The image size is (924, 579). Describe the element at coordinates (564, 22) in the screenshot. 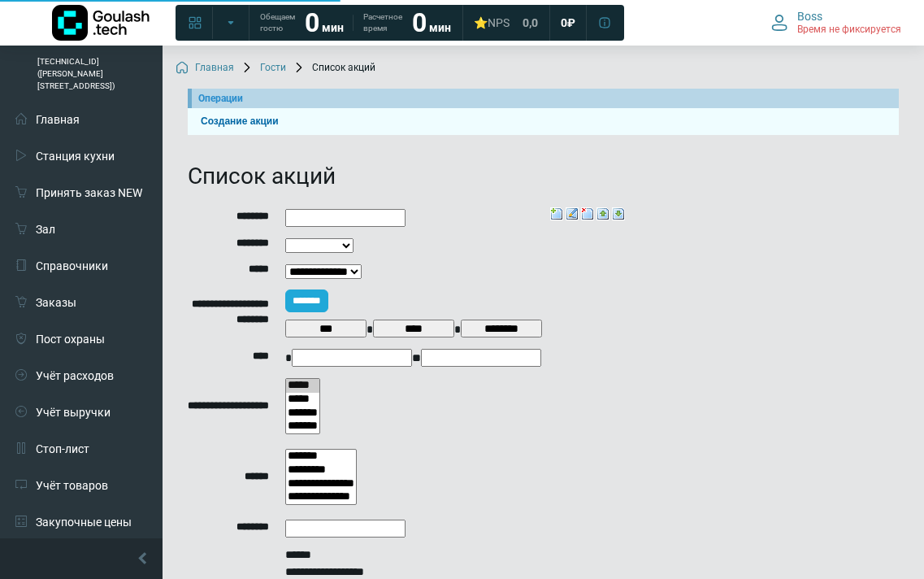

I see `span: 0` at that location.